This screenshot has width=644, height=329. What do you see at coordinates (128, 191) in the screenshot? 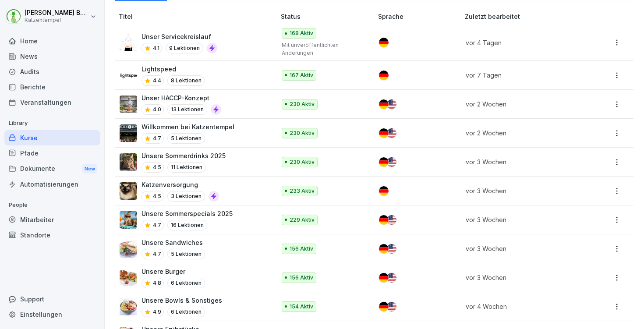
I see `img: xm6kh0ygkno3b9579tdjalrr.png` at bounding box center [128, 191].